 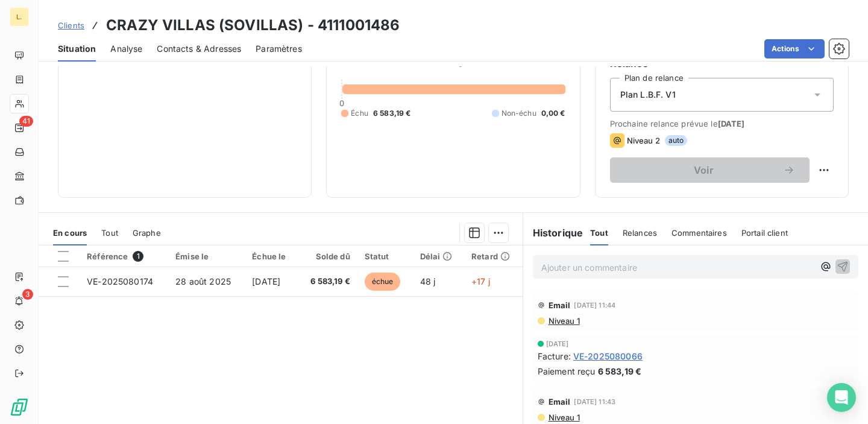 I want to click on span: Non-échu, so click(x=519, y=113).